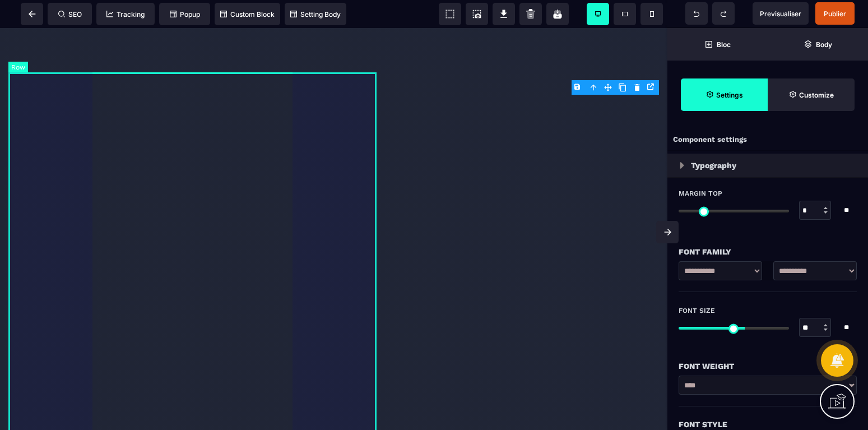  Describe the element at coordinates (835, 13) in the screenshot. I see `span: Publier` at that location.